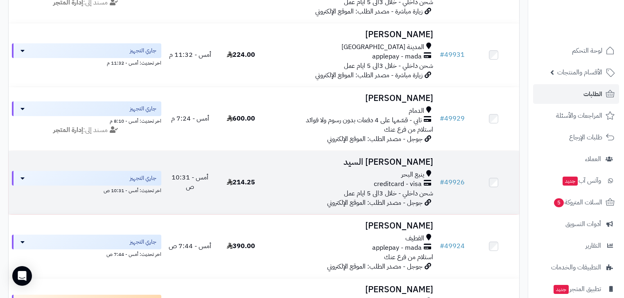  Describe the element at coordinates (241, 246) in the screenshot. I see `span: 390.00` at that location.